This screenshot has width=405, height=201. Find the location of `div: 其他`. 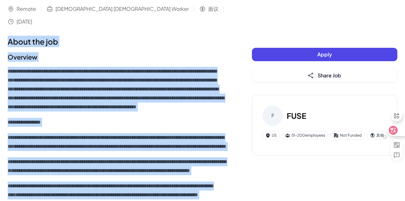

div: 其他 is located at coordinates (377, 135).